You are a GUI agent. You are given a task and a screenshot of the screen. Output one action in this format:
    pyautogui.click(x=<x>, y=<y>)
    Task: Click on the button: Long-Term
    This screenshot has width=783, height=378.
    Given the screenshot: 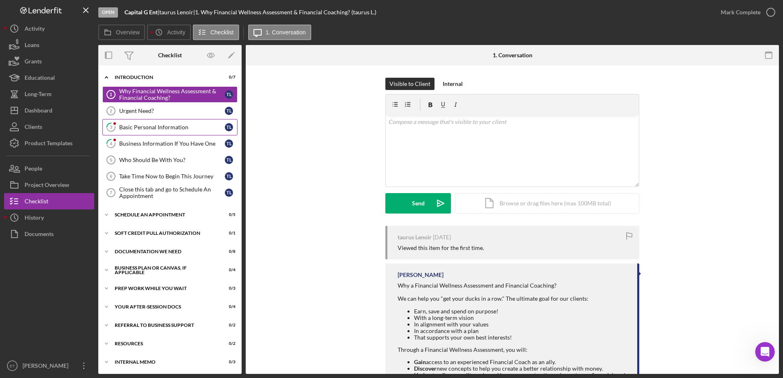 What is the action you would take?
    pyautogui.click(x=49, y=94)
    